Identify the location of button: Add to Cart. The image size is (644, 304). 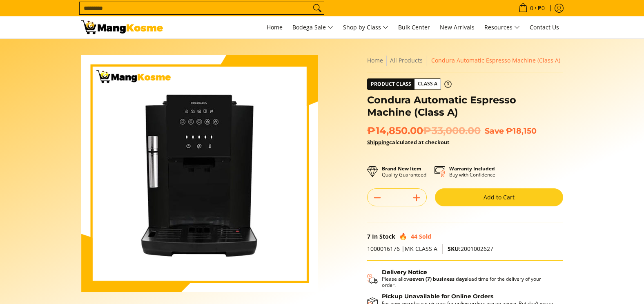
(499, 197).